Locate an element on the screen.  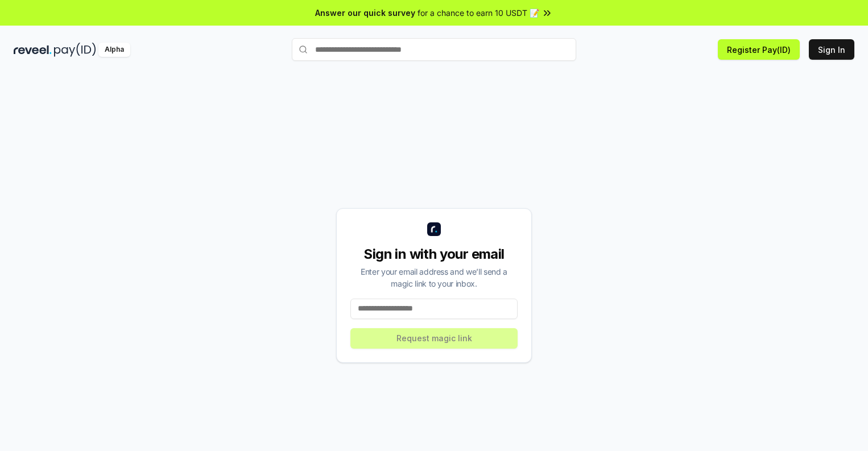
button: Sign In is located at coordinates (832, 50).